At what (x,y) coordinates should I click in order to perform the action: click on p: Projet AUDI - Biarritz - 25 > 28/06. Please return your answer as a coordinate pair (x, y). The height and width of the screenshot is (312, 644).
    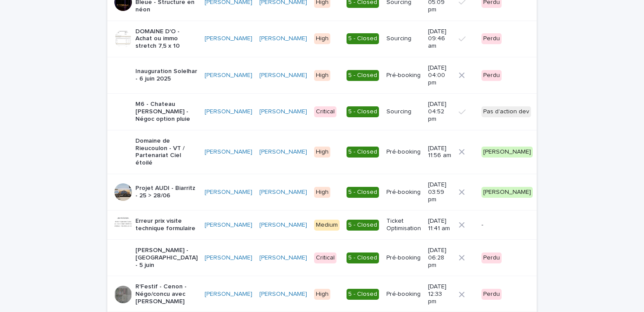
    Looking at the image, I should click on (166, 192).